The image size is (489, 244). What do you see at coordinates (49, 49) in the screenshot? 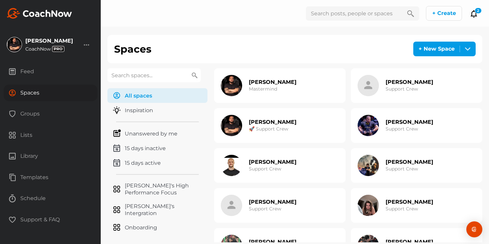
I see `div: CoachNow` at bounding box center [49, 49].